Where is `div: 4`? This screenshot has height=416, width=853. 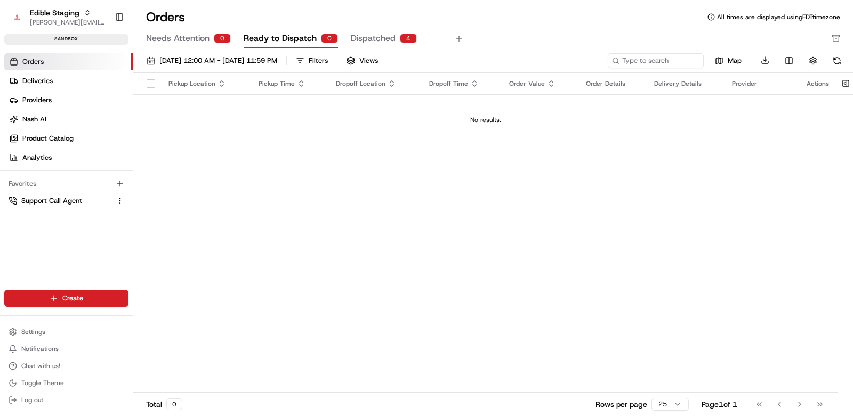
div: 4 is located at coordinates (408, 38).